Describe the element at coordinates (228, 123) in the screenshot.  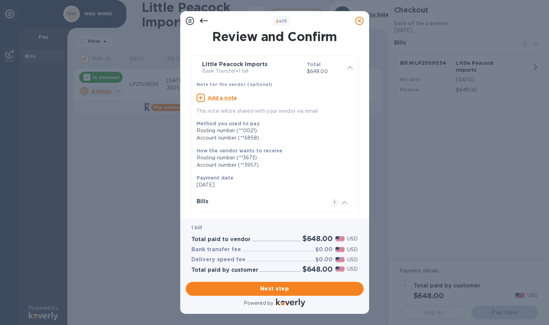
I see `b: Method you used to pay` at that location.